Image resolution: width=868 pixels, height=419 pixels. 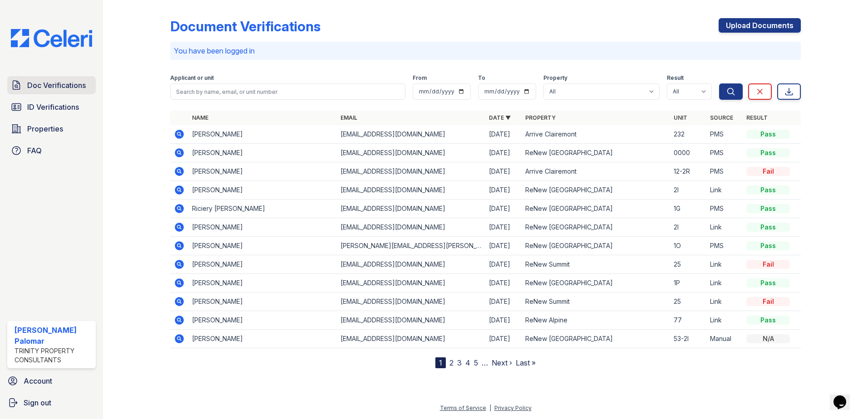 What do you see at coordinates (440, 363) in the screenshot?
I see `div: 1` at bounding box center [440, 363].